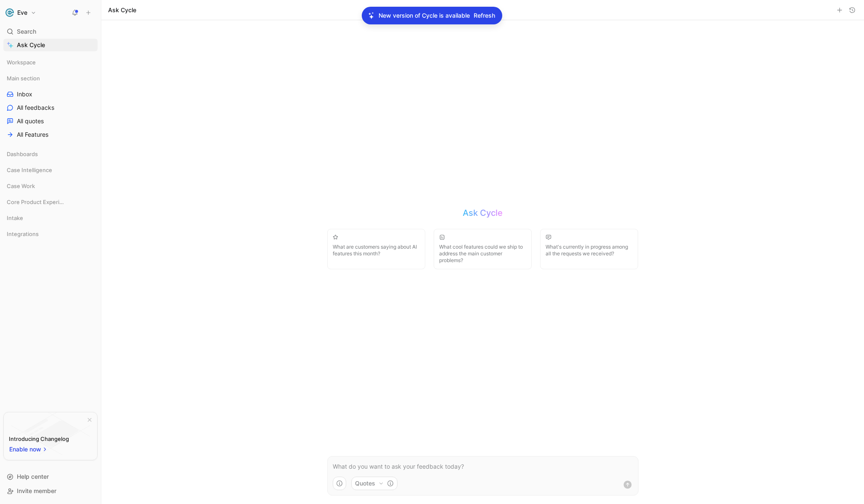 The width and height of the screenshot is (864, 504). I want to click on div: Workspace, so click(50, 63).